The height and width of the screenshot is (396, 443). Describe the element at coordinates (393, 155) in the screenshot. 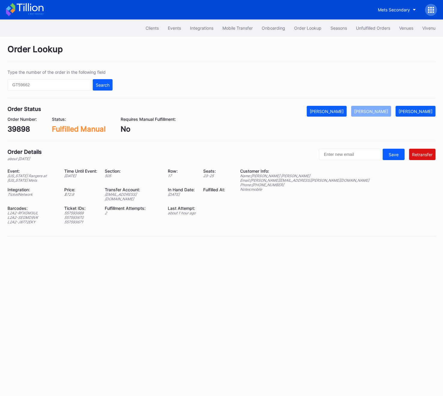

I see `button: Save` at that location.